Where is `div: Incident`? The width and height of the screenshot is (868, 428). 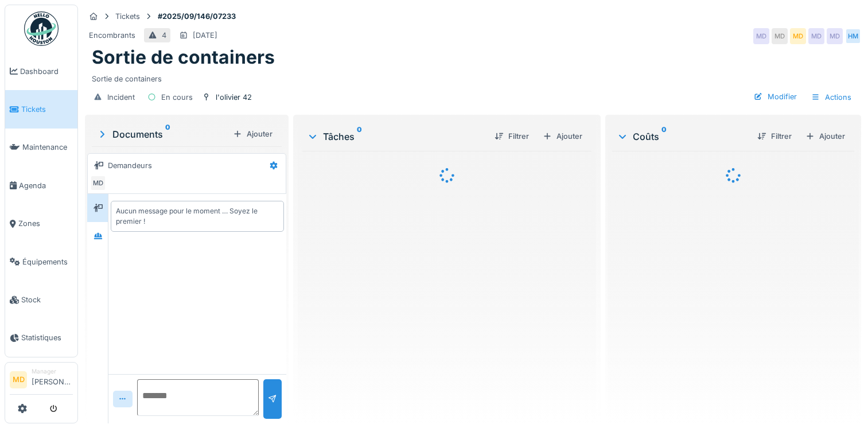 div: Incident is located at coordinates (121, 97).